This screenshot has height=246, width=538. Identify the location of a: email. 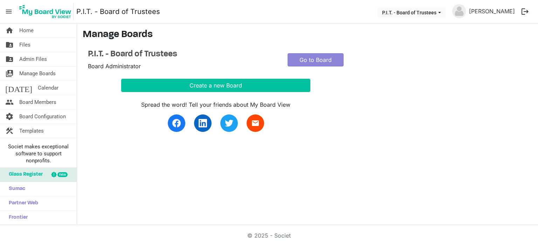
(255, 123).